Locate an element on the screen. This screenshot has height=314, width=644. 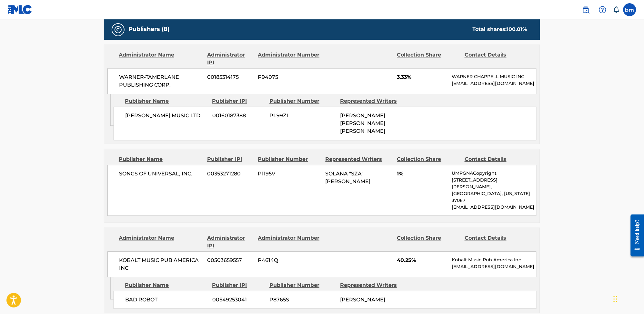
span: 1% is located at coordinates (422, 174).